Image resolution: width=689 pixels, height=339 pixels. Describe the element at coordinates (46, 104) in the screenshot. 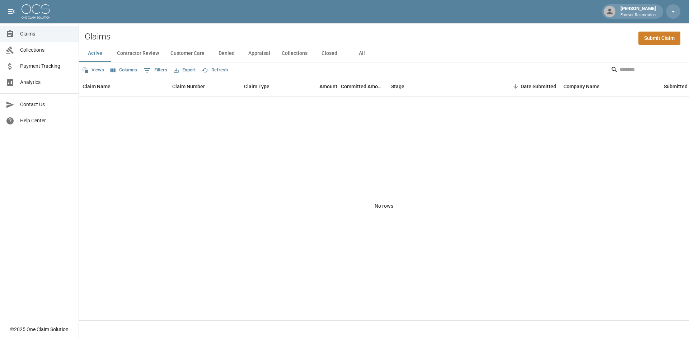

I see `span: Contact Us` at that location.